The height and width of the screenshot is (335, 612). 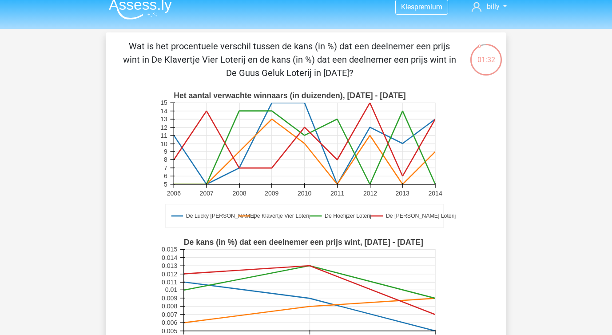 I want to click on text: 15, so click(x=164, y=103).